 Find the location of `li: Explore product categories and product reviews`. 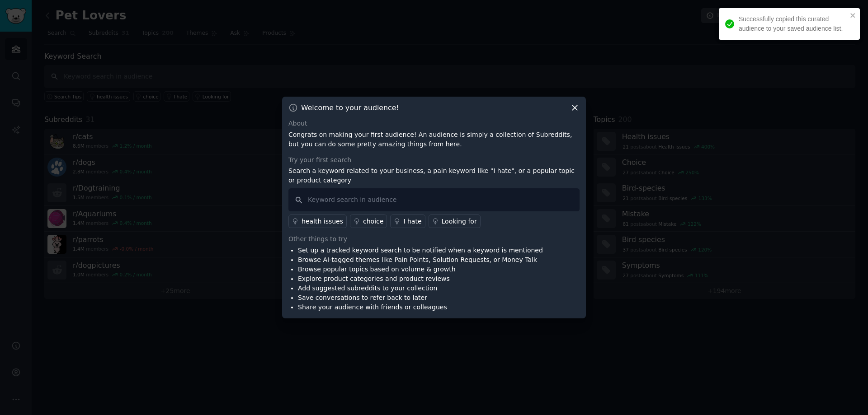

li: Explore product categories and product reviews is located at coordinates (420, 279).